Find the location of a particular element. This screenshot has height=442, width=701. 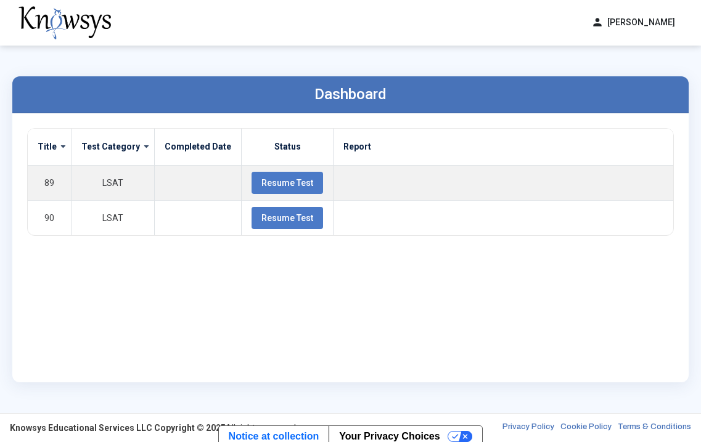

label: Test Category is located at coordinates (110, 147).